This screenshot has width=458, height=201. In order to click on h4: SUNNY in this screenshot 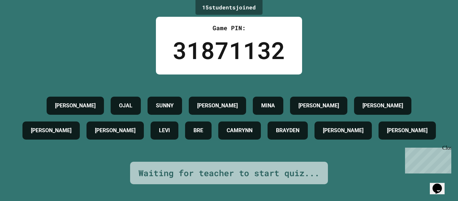, I will do `click(165, 106)`.